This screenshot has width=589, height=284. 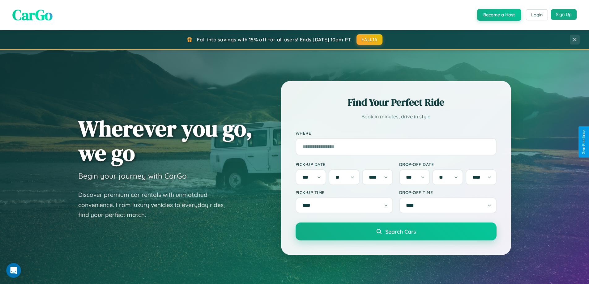 I want to click on button: Become a Host, so click(x=499, y=15).